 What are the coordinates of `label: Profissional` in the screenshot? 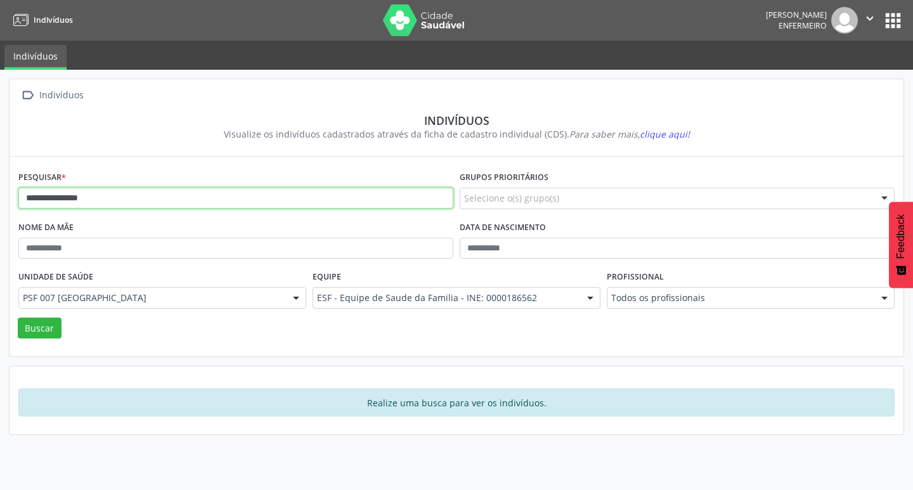 It's located at (635, 277).